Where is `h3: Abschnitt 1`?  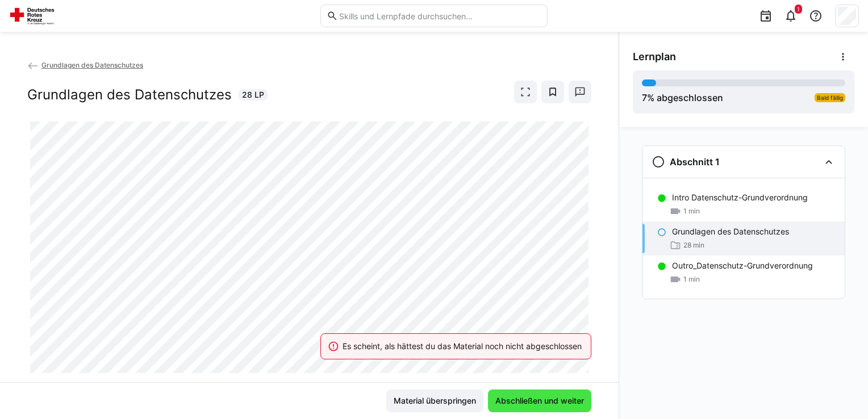 h3: Abschnitt 1 is located at coordinates (695, 162).